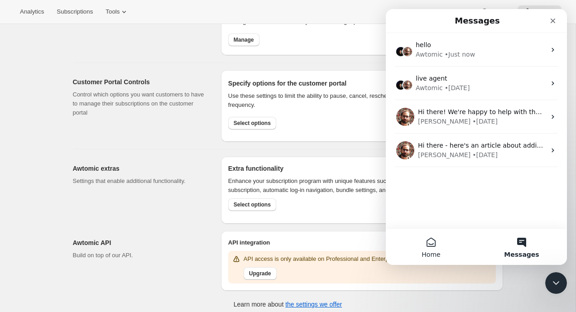 This screenshot has width=576, height=312. Describe the element at coordinates (74, 45) in the screenshot. I see `div: • Just now` at that location.